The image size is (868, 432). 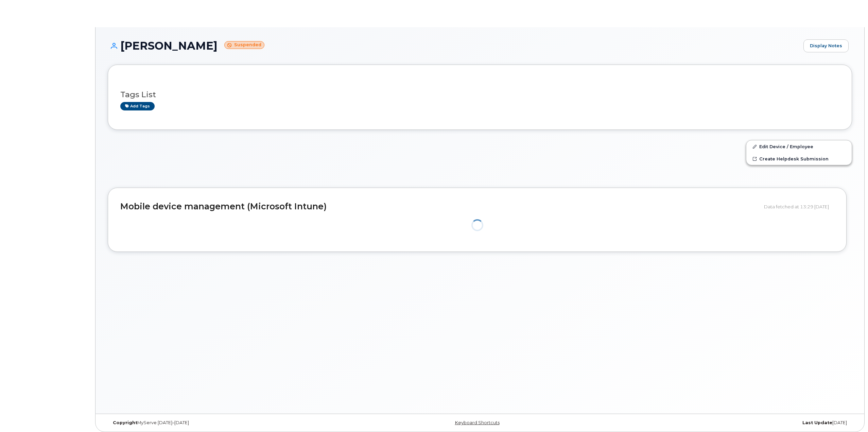 What do you see at coordinates (799, 146) in the screenshot?
I see `a: Edit Device / Employee` at bounding box center [799, 146].